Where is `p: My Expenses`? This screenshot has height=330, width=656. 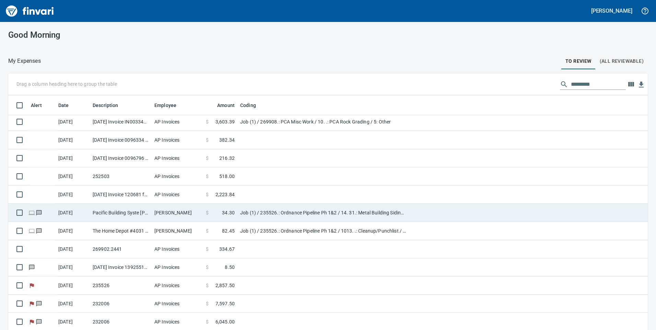
p: My Expenses is located at coordinates (24, 61).